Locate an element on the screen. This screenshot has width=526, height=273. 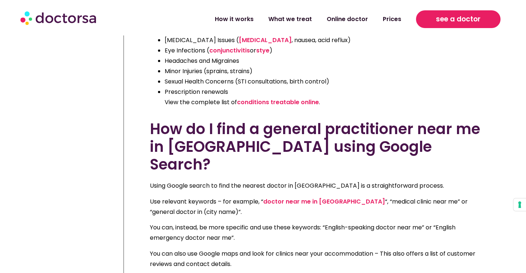
p: Use relevant keywords – for example, “ “, “medical clinic near me” or “general doctor in (city na... is located at coordinates (319, 207).